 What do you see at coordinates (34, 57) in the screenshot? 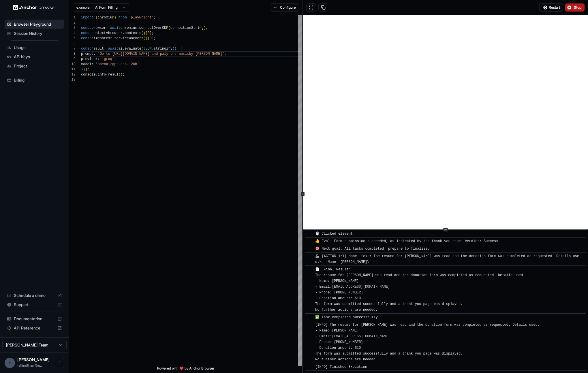
I see `div: API Keys` at bounding box center [34, 57].